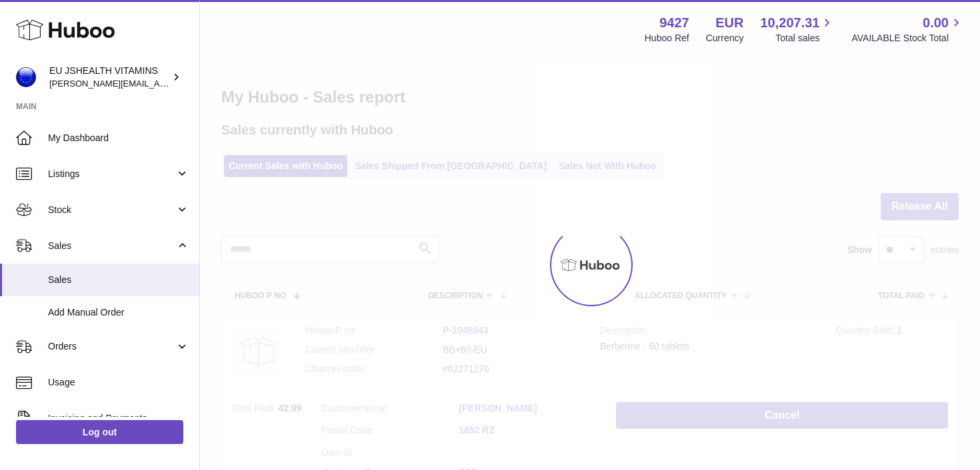 This screenshot has height=470, width=980. What do you see at coordinates (797, 29) in the screenshot?
I see `a: 10,207.31 Total sales` at bounding box center [797, 29].